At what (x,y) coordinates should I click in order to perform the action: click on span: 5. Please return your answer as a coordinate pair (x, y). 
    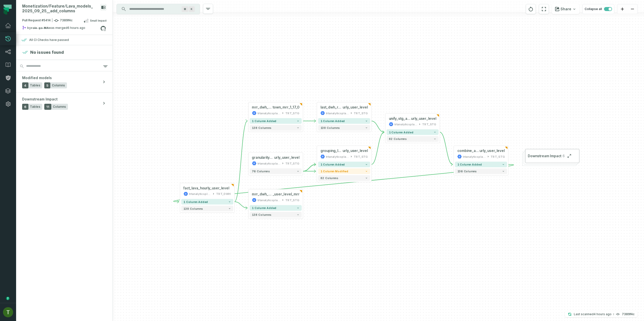
    Looking at the image, I should click on (47, 86).